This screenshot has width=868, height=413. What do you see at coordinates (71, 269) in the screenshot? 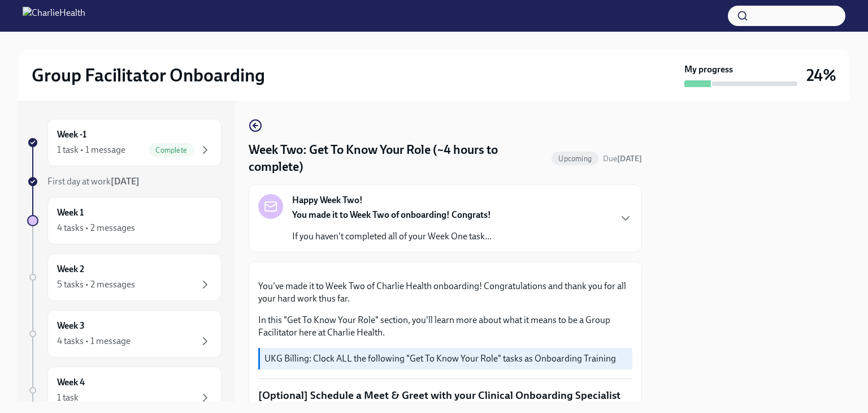
I see `h6: Week 2` at bounding box center [71, 269].